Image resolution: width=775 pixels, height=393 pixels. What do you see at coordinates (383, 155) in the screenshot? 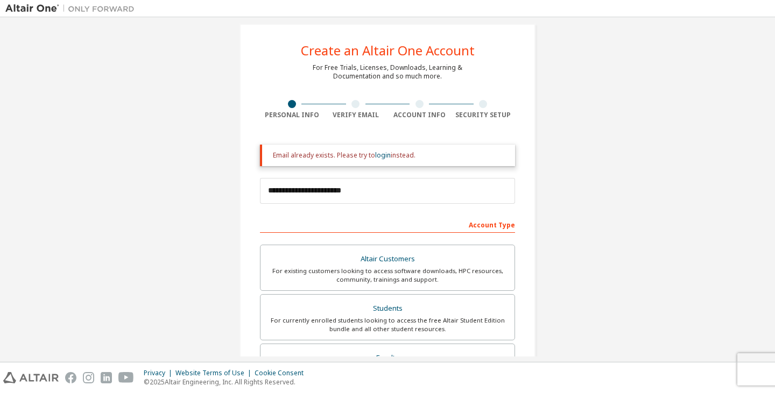
I see `a: login` at bounding box center [383, 155].